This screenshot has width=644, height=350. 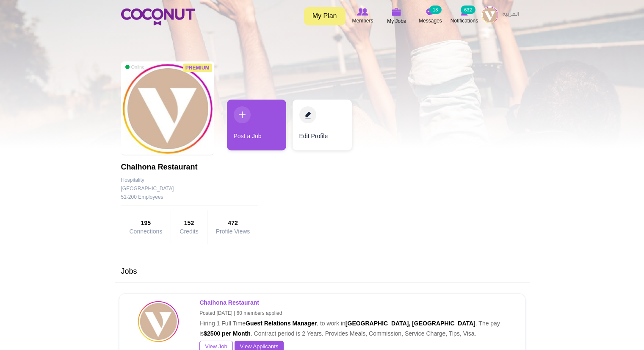 I want to click on span: Online, so click(x=135, y=67).